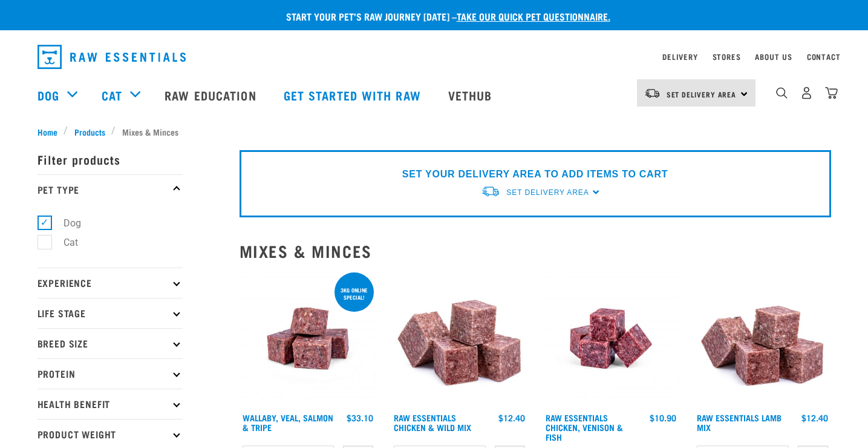 The image size is (868, 448). I want to click on div: $33.10, so click(360, 418).